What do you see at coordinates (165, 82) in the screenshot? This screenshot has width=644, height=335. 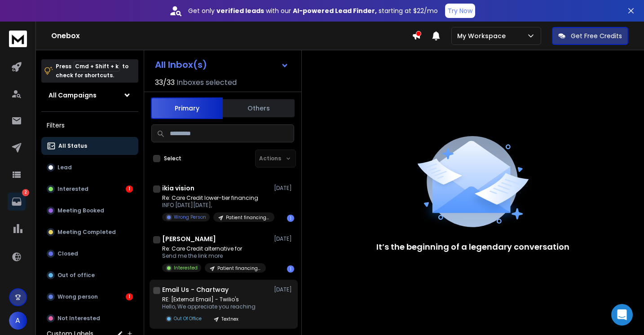 I see `span: 33 / 33` at bounding box center [165, 82].